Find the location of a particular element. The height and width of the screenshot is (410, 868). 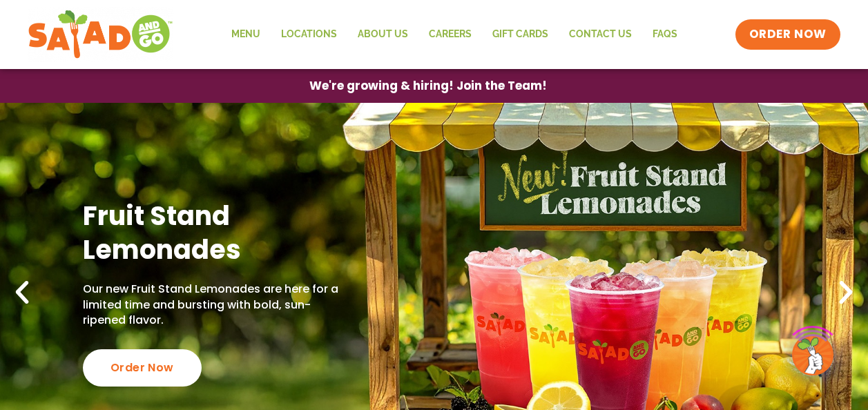

a: Locations is located at coordinates (309, 35).